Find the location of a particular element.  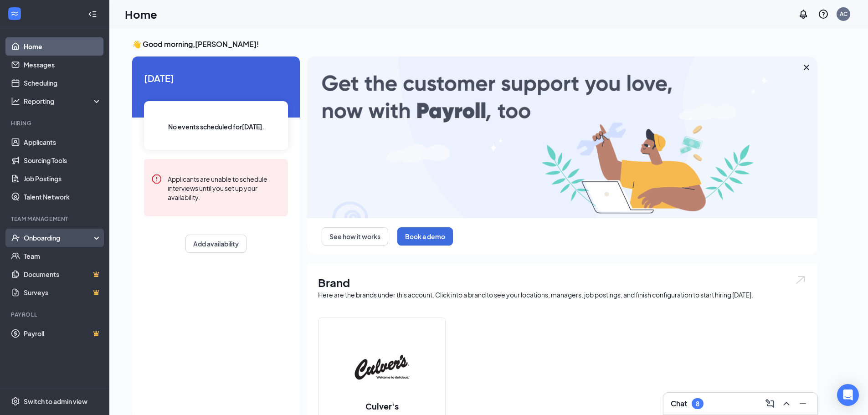

a: Team is located at coordinates (63, 256).